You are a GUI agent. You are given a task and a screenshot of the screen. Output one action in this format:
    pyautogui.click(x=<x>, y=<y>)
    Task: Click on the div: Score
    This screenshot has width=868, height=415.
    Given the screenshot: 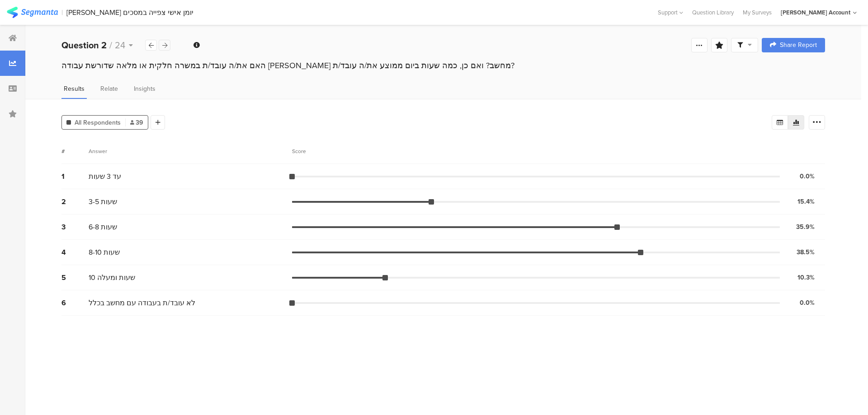 What is the action you would take?
    pyautogui.click(x=302, y=151)
    